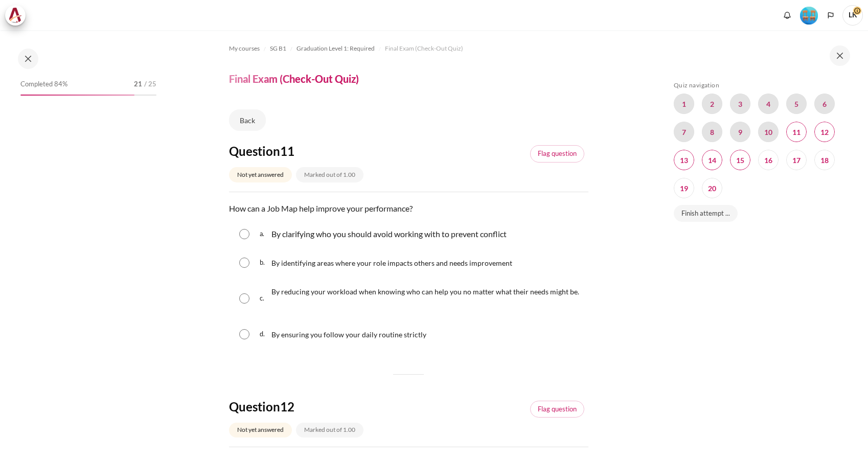 The height and width of the screenshot is (461, 868). Describe the element at coordinates (245, 48) in the screenshot. I see `a: My courses` at that location.